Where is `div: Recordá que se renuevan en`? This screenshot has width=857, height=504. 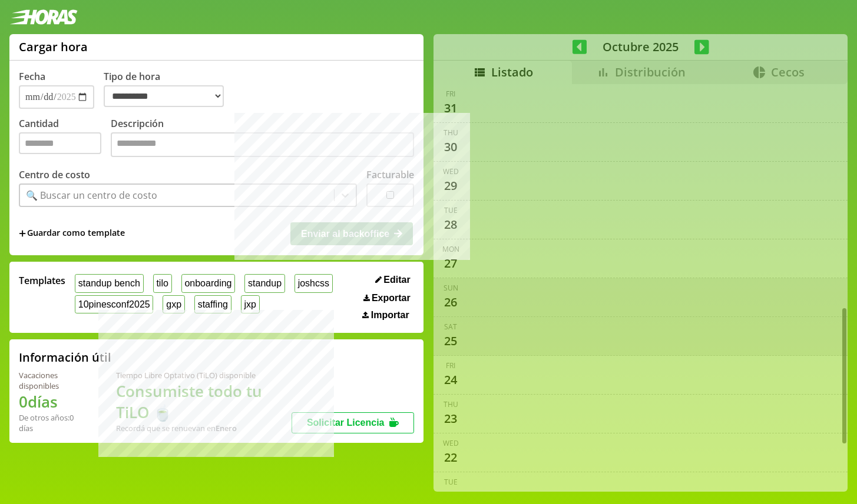
div: Recordá que se renuevan en is located at coordinates (204, 428).